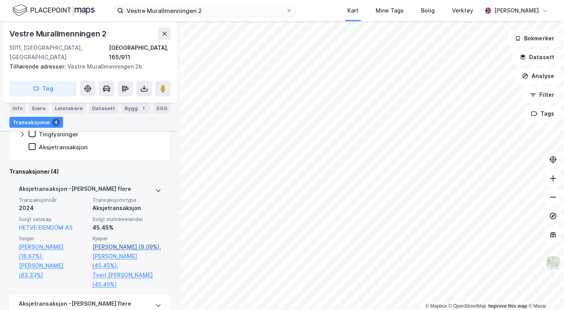 This screenshot has width=564, height=310. I want to click on div: Kontrollprogram for chat, so click(545, 291).